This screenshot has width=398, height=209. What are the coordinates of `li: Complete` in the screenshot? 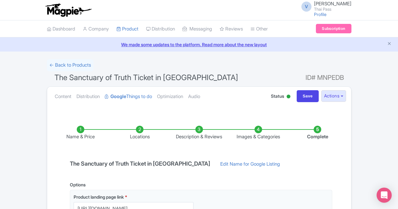 It's located at (317, 133).